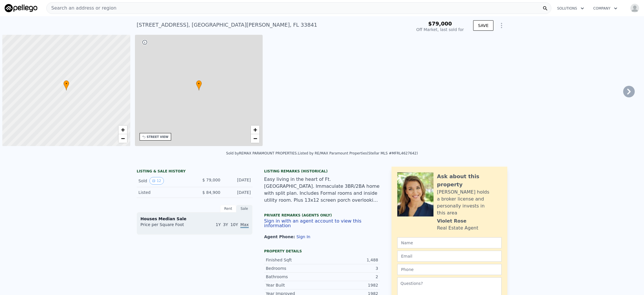 The width and height of the screenshot is (644, 295). Describe the element at coordinates (21, 8) in the screenshot. I see `img: Pellego` at that location.